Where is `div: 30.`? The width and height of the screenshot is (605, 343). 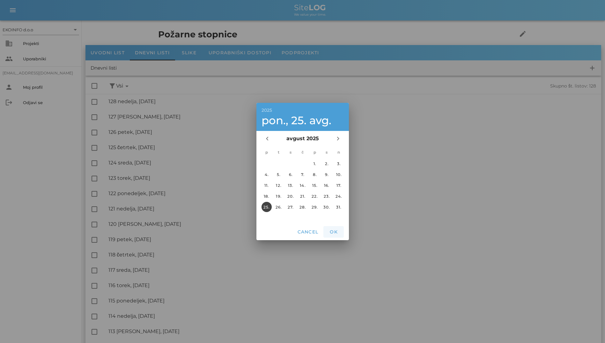 div: 30. is located at coordinates (327, 207).